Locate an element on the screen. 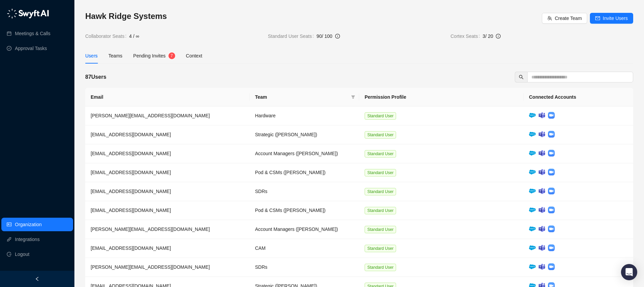  span: Cortex Seats is located at coordinates (466, 36).